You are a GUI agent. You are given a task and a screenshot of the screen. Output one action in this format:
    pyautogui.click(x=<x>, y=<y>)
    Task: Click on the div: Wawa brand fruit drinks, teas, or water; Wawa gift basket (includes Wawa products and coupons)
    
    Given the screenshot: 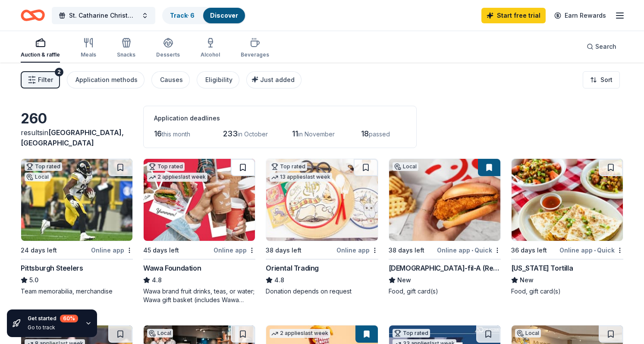 What is the action you would take?
    pyautogui.click(x=199, y=296)
    